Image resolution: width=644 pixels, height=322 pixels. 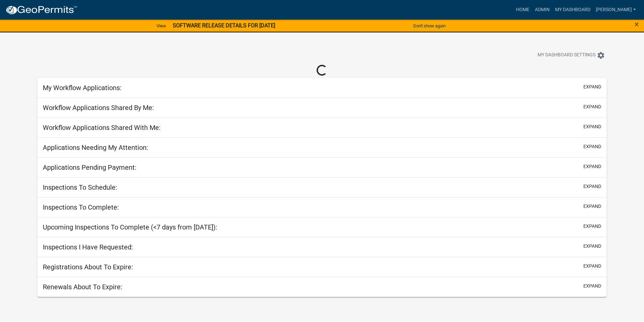 What do you see at coordinates (637, 25) in the screenshot?
I see `button: Close` at bounding box center [637, 25].